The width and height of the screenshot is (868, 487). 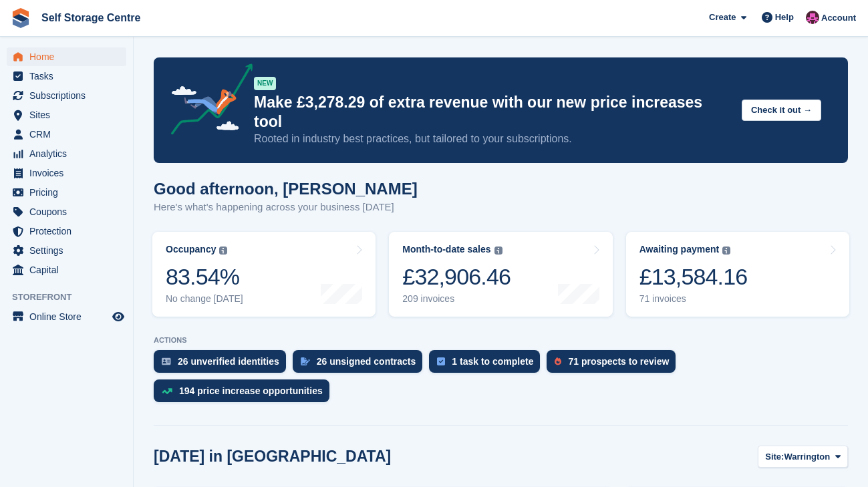 I want to click on div: 26 unsigned contracts, so click(x=366, y=361).